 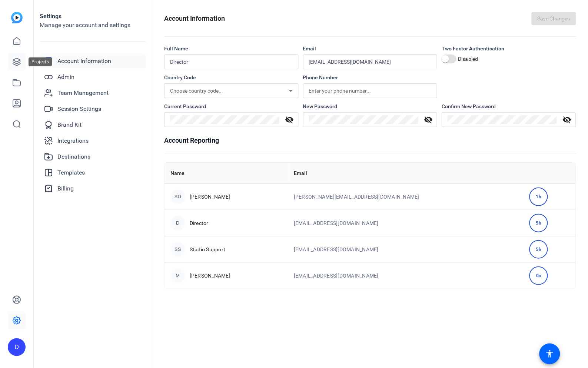 What do you see at coordinates (83, 93) in the screenshot?
I see `span: Team Management` at bounding box center [83, 93].